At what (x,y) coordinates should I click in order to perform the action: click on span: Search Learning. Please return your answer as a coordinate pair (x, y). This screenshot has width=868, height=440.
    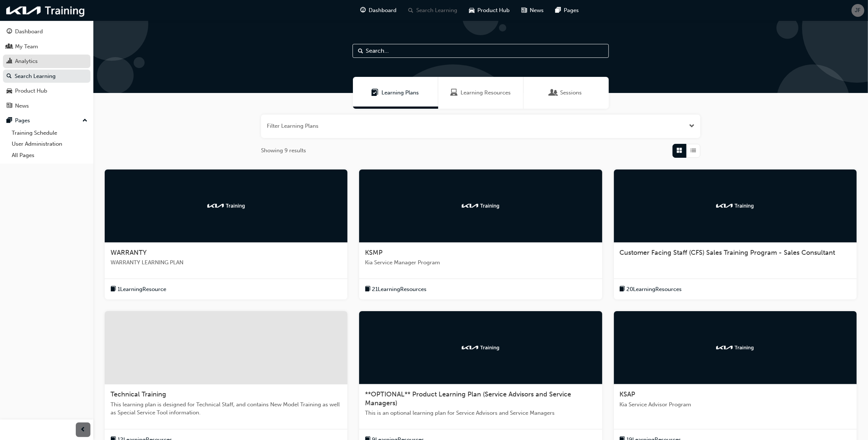
    Looking at the image, I should click on (437, 10).